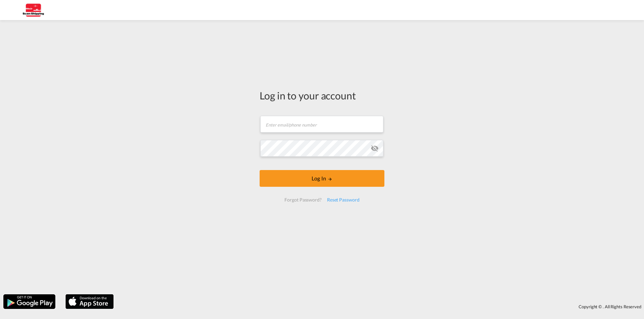 The height and width of the screenshot is (319, 644). Describe the element at coordinates (322, 95) in the screenshot. I see `div: Log in to your account` at that location.